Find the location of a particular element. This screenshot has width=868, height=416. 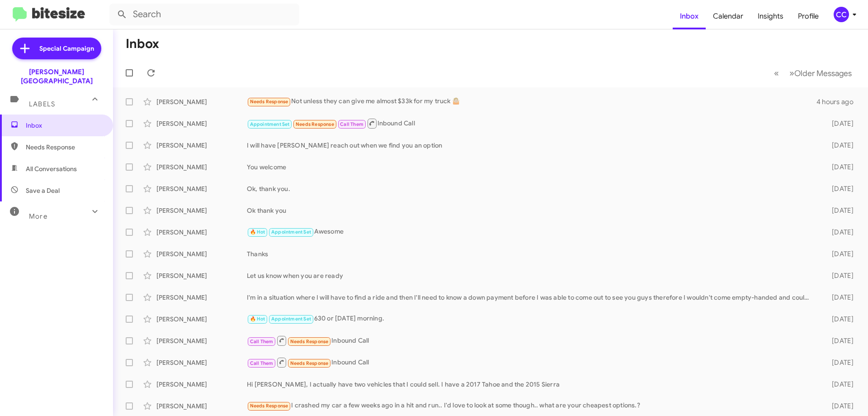

span: Save a Deal is located at coordinates (43, 190).